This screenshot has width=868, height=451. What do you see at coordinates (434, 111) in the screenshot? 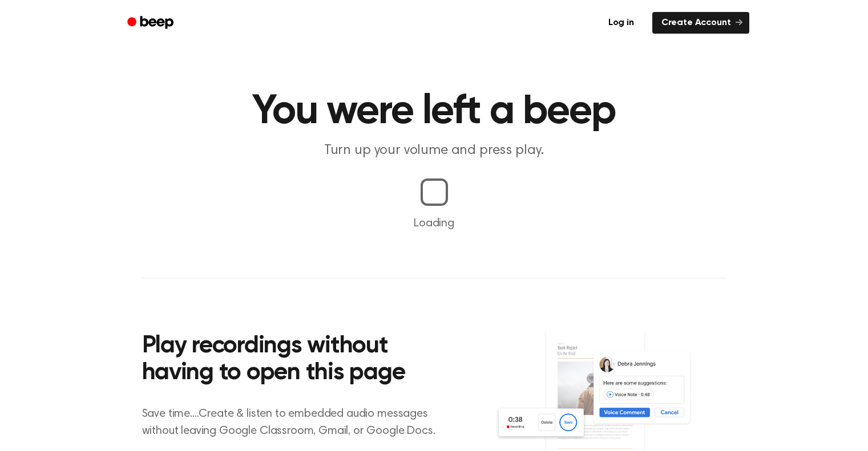
I see `h1: You were left a beep` at bounding box center [434, 111].